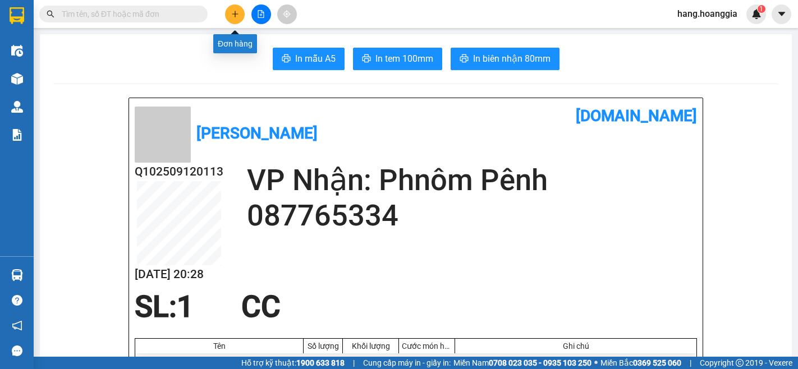 The width and height of the screenshot is (798, 369). What do you see at coordinates (323, 346) in the screenshot?
I see `div: Số lượng` at bounding box center [323, 346].